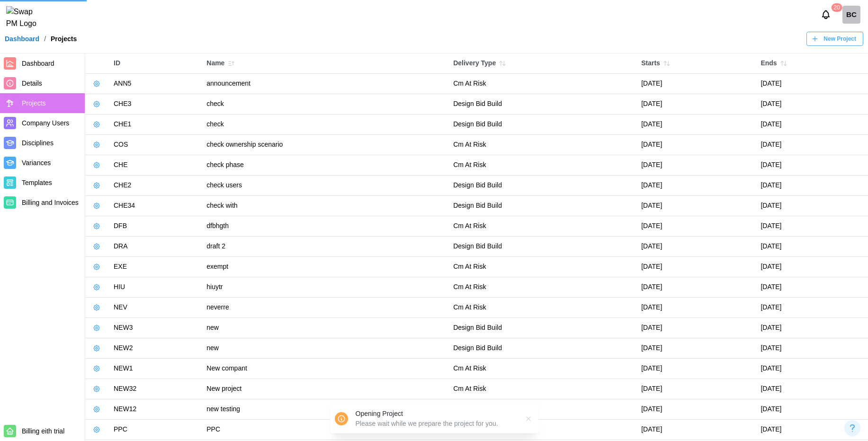 This screenshot has height=441, width=868. Describe the element at coordinates (64, 39) in the screenshot. I see `div: Projects` at that location.